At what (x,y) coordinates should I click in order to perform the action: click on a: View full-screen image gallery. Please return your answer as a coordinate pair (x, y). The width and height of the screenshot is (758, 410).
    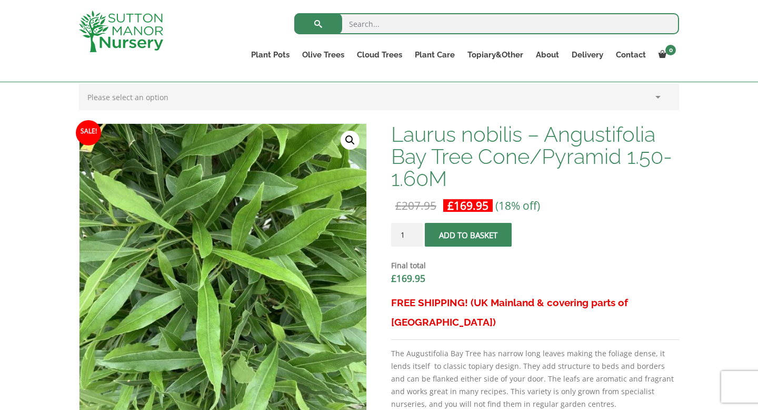
    Looking at the image, I should click on (350, 140).